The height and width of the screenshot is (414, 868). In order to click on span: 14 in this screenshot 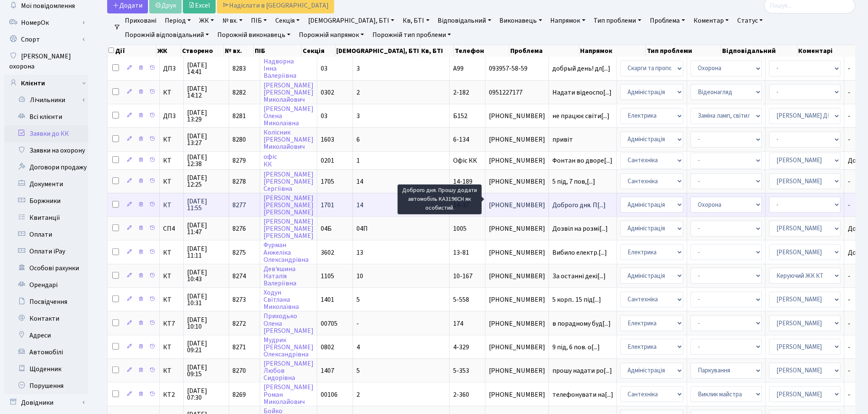, I will do `click(360, 205)`.